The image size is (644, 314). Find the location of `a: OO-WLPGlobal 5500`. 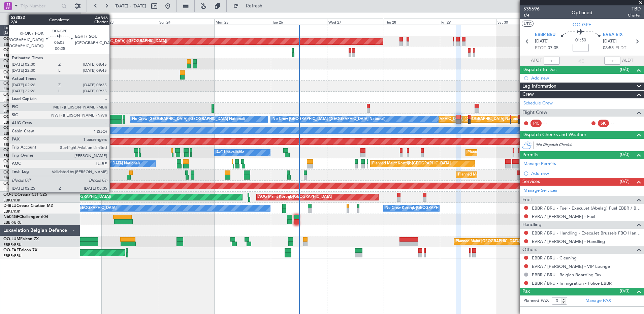

a: OO-WLPGlobal 5500 is located at coordinates (23, 39).